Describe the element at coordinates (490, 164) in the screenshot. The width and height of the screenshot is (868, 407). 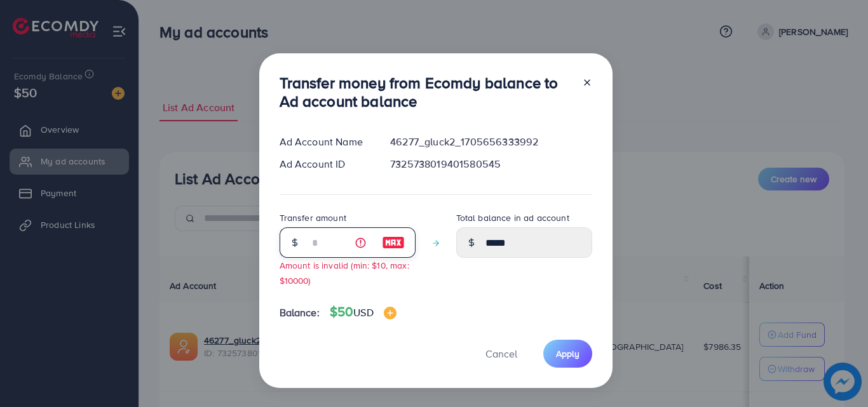
I see `div: 7325738019401580545` at that location.